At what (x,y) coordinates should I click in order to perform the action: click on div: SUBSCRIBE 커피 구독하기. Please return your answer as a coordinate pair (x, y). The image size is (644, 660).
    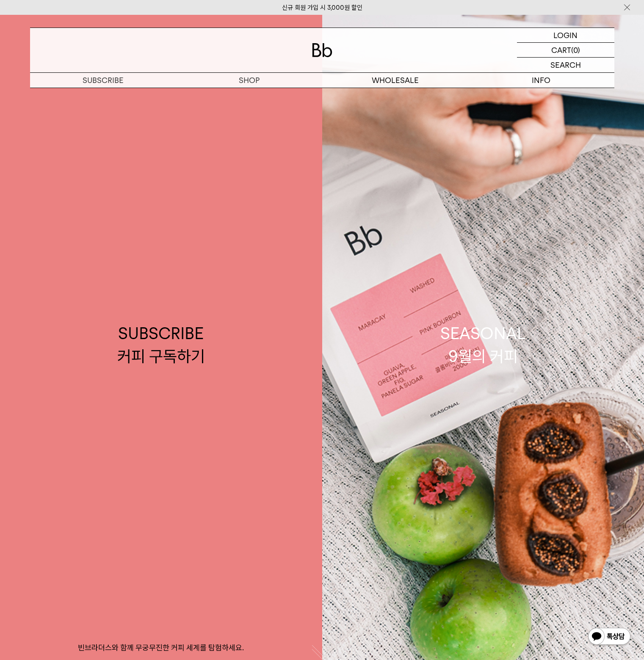
    Looking at the image, I should click on (161, 344).